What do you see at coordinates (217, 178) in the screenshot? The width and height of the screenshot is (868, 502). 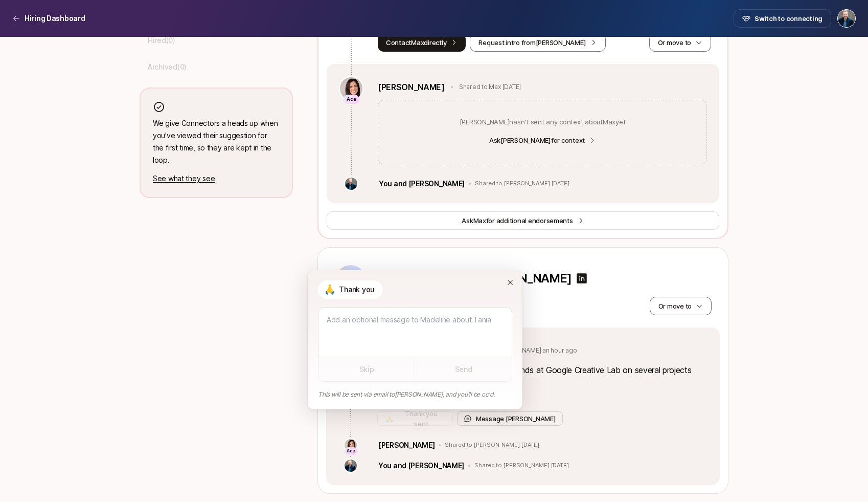 I see `p: See what they see` at bounding box center [217, 178].